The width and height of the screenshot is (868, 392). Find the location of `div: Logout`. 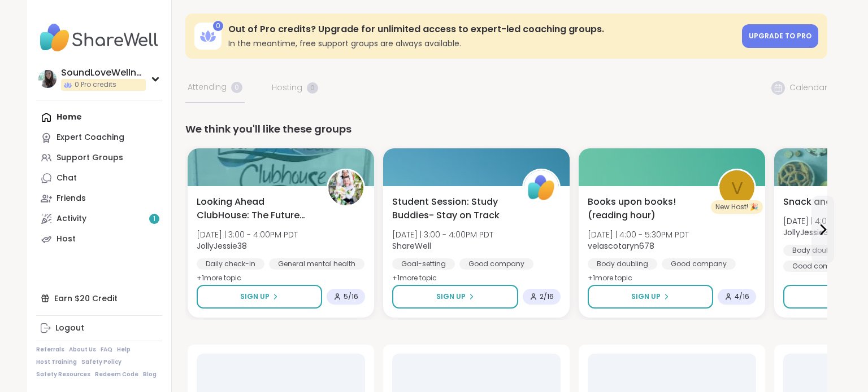

div: Logout is located at coordinates (70, 329).